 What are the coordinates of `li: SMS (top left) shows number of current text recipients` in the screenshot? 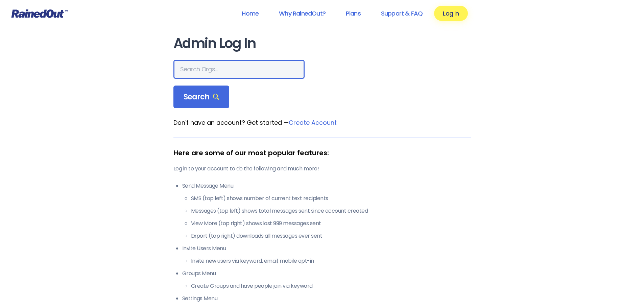 It's located at (331, 199).